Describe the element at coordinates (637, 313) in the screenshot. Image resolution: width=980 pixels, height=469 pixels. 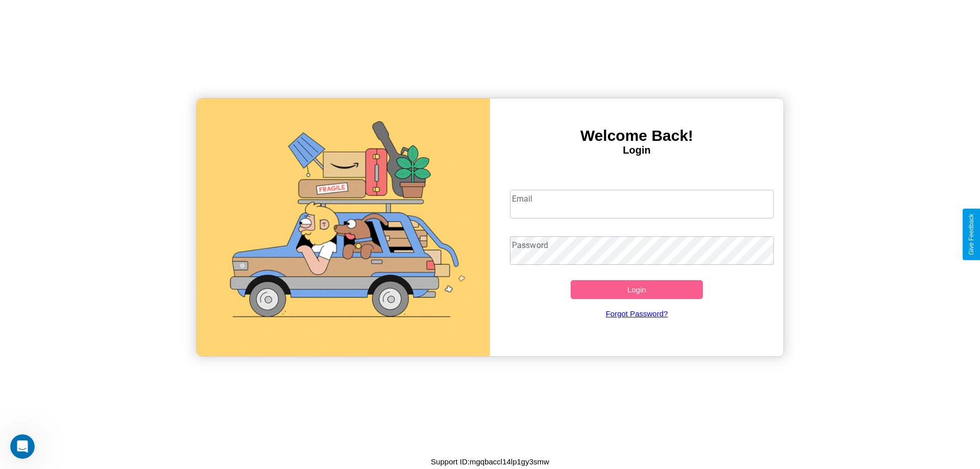
I see `a: Forgot Password?` at that location.